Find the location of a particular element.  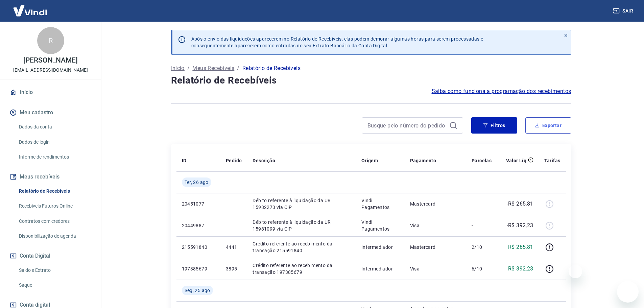

button: Conta Digital is located at coordinates (50, 256).